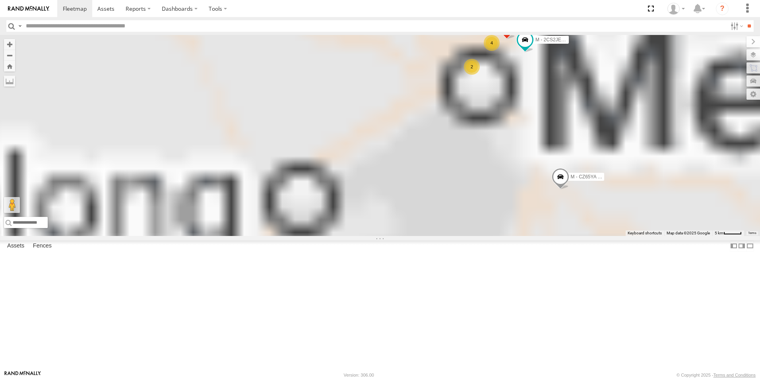  What do you see at coordinates (736, 26) in the screenshot?
I see `label: Search Filter Options` at bounding box center [736, 26].